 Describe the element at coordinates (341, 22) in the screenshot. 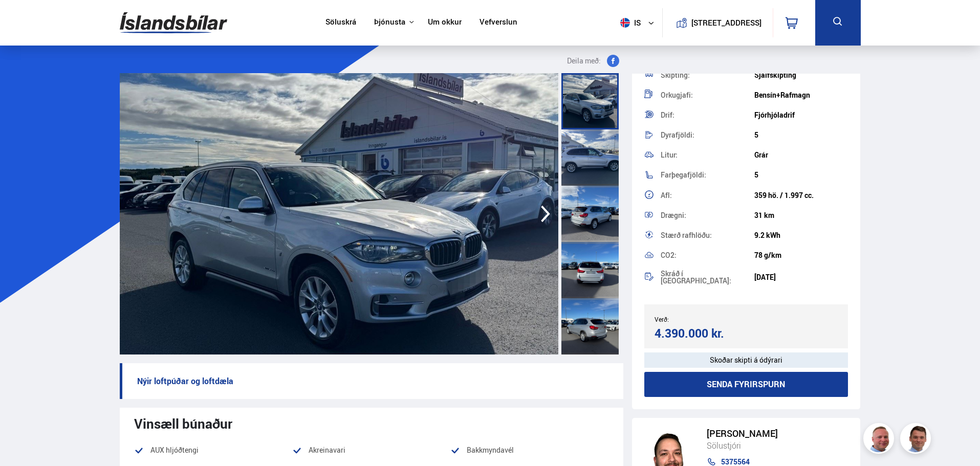

I see `a: Söluskrá` at that location.